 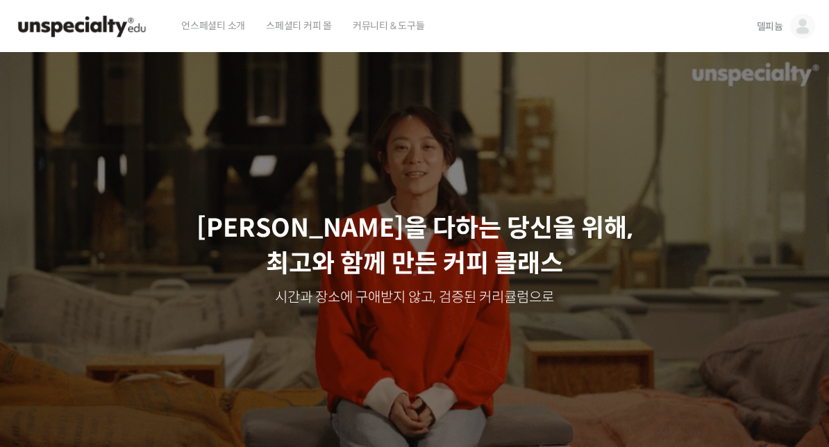 What do you see at coordinates (223, 349) in the screenshot?
I see `a: 설정` at bounding box center [223, 349].